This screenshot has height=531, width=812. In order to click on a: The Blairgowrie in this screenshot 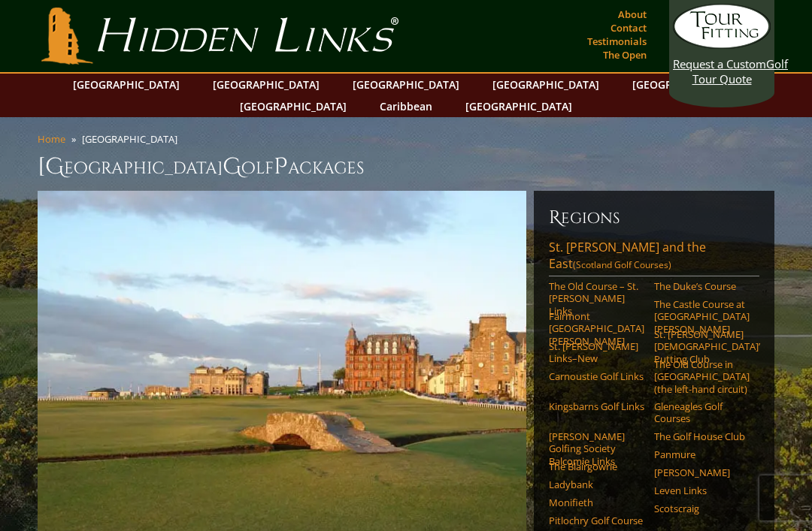, I will do `click(596, 467)`.